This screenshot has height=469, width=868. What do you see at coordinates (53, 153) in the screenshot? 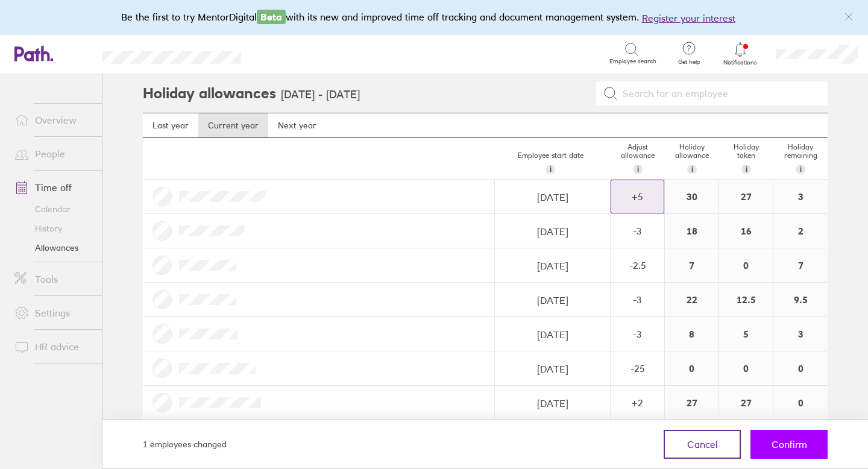
I see `a: People` at bounding box center [53, 153].